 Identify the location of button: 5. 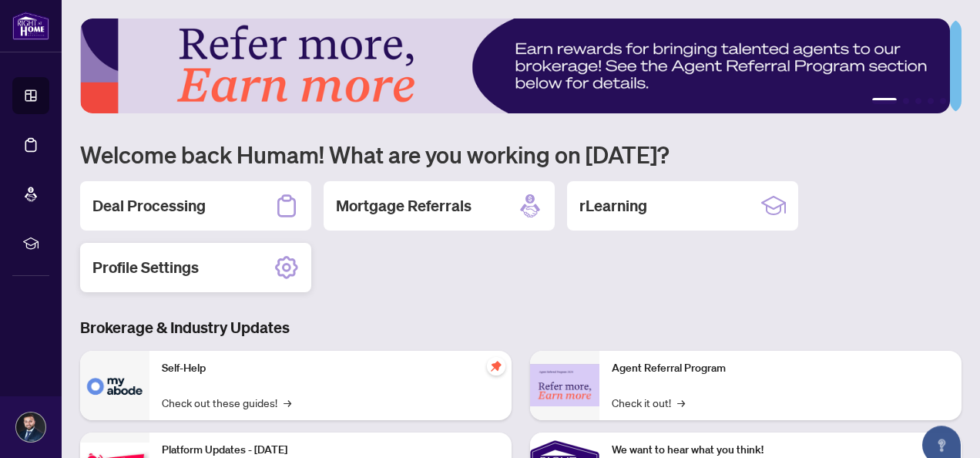
(943, 101).